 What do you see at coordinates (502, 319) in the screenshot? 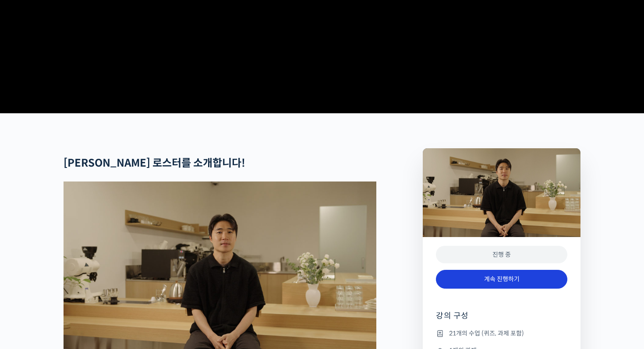
I see `h4: 강의 구성` at bounding box center [502, 319].